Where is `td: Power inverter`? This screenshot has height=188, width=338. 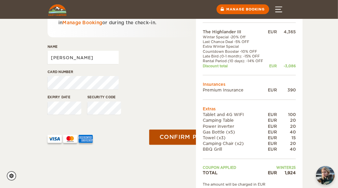 td: Power inverter is located at coordinates (234, 126).